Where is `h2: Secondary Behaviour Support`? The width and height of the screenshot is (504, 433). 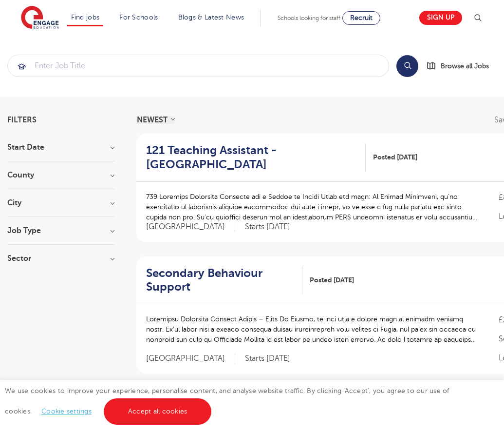 h2: Secondary Behaviour Support is located at coordinates (220, 280).